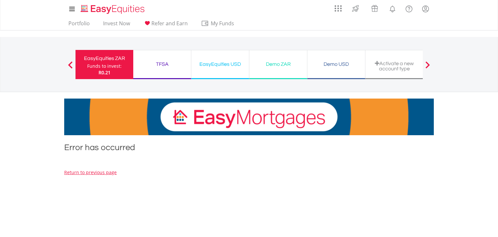 This screenshot has width=498, height=237. What do you see at coordinates (355, 8) in the screenshot?
I see `img: thrive-v2.svg` at bounding box center [355, 8].